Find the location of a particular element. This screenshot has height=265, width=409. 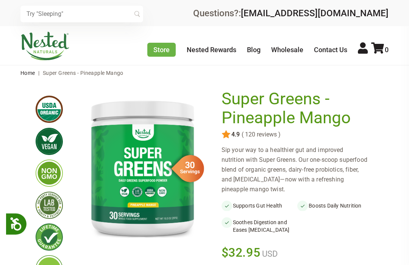

li: Supports Gut Health is located at coordinates (259, 206).